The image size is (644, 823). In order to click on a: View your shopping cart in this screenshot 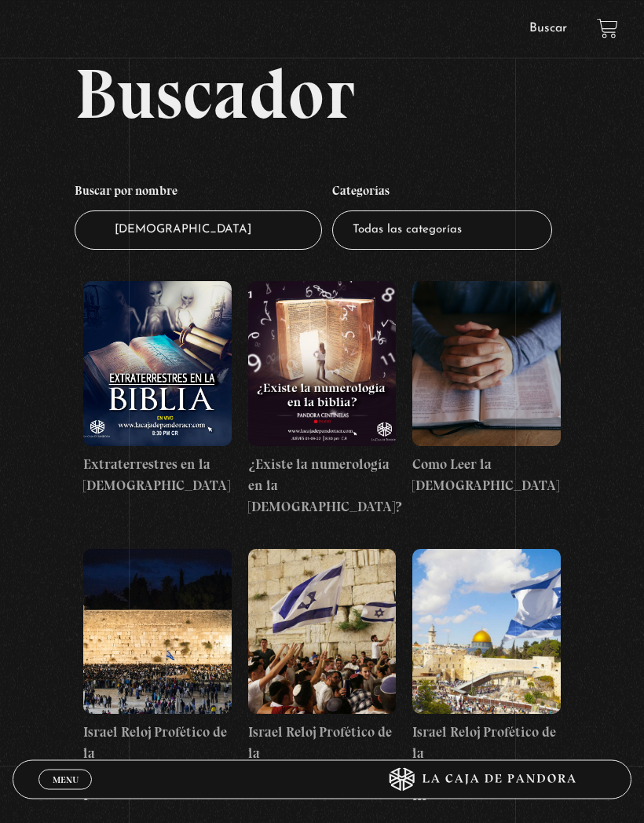, I will do `click(607, 28)`.